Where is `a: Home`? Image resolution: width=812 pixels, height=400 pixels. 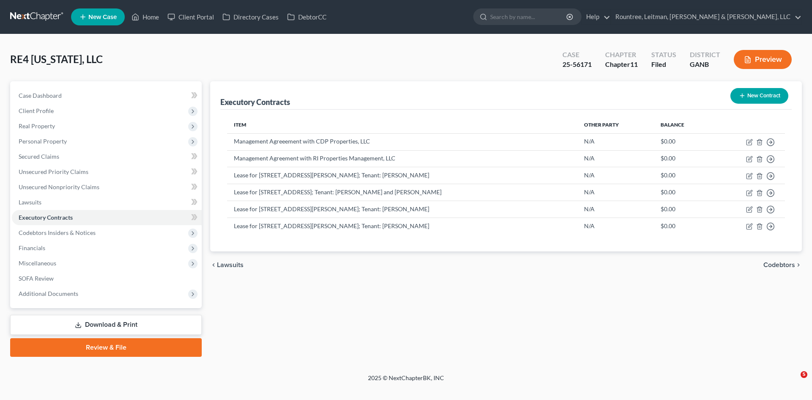 a: Home is located at coordinates (145, 17).